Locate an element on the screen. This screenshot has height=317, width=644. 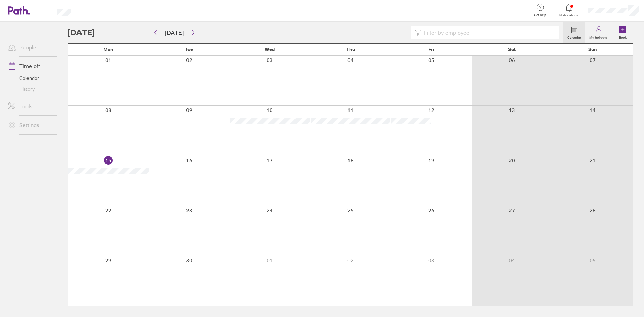
span: Tue is located at coordinates (189, 49).